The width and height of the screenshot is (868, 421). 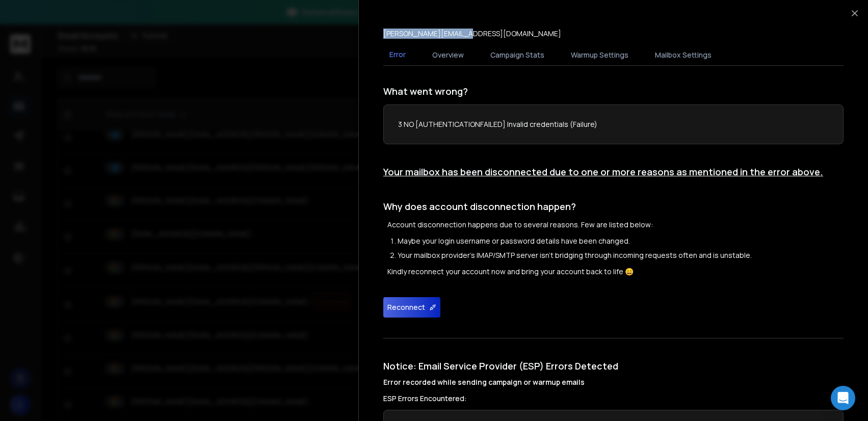 I want to click on li: Maybe your login username or password details have been changed., so click(x=620, y=242).